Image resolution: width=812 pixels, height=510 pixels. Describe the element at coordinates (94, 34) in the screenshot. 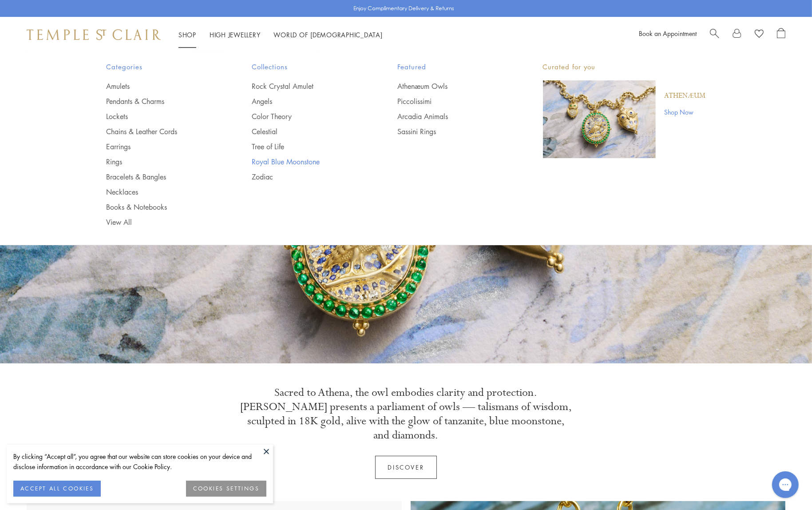

I see `img: Temple St. Clair` at that location.